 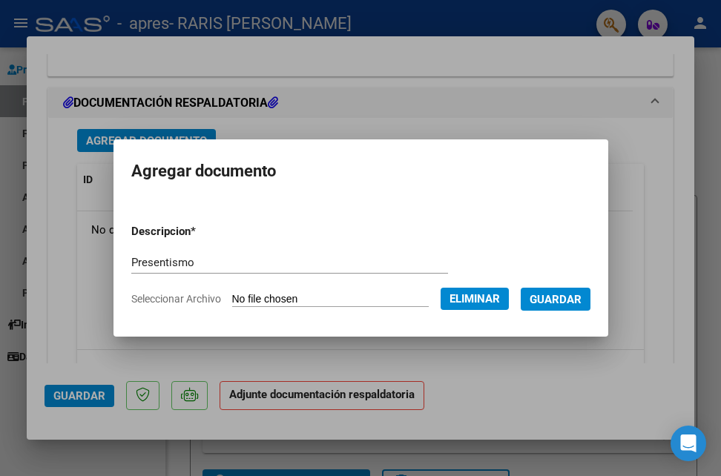 I want to click on span: Guardar, so click(x=556, y=300).